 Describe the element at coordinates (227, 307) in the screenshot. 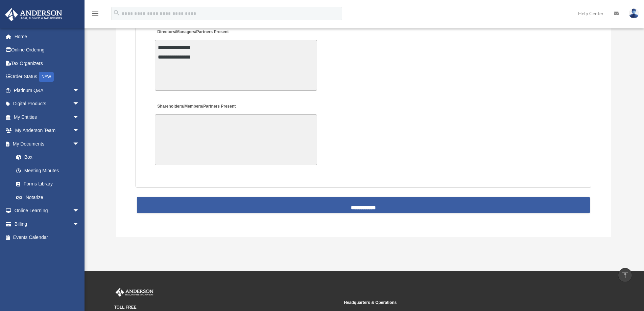

I see `small: TOLL FREE` at that location.